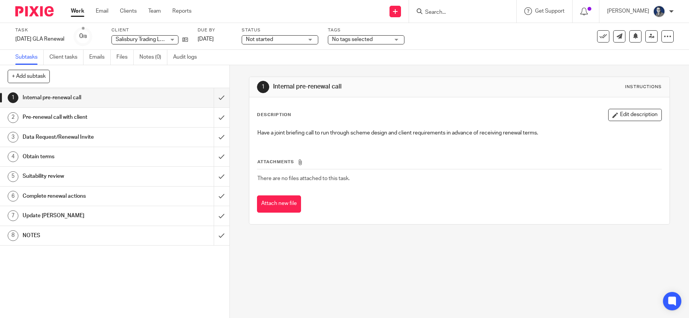  What do you see at coordinates (102, 11) in the screenshot?
I see `a: Email` at bounding box center [102, 11].